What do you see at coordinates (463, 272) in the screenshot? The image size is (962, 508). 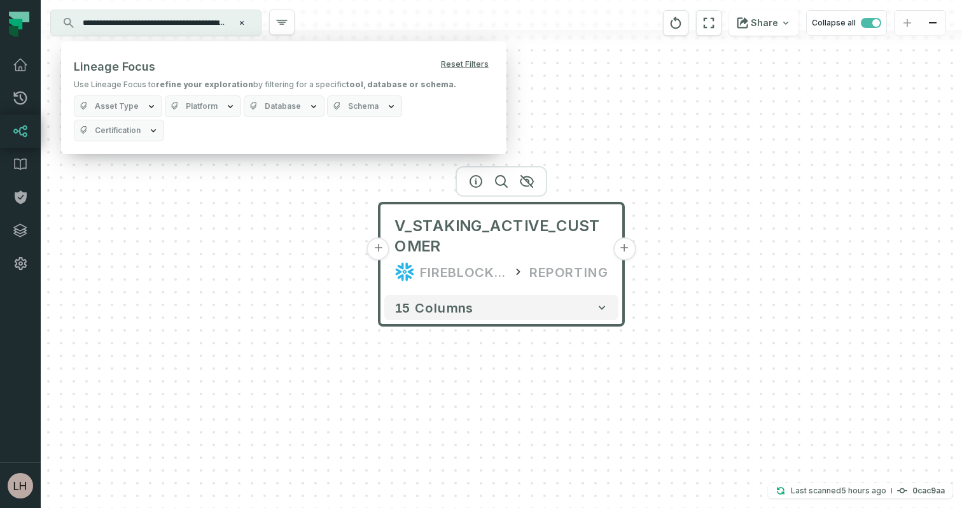 I see `div: FIREBLOCKS_PROD` at bounding box center [463, 272].